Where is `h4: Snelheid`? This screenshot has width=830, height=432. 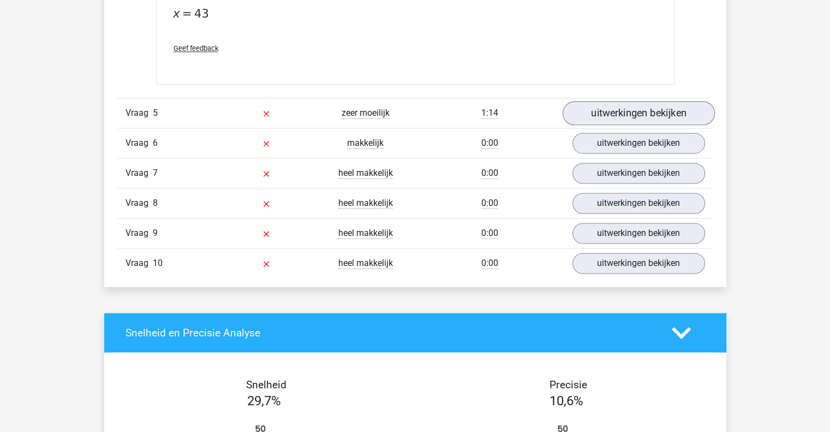 h4: Snelheid is located at coordinates (266, 384).